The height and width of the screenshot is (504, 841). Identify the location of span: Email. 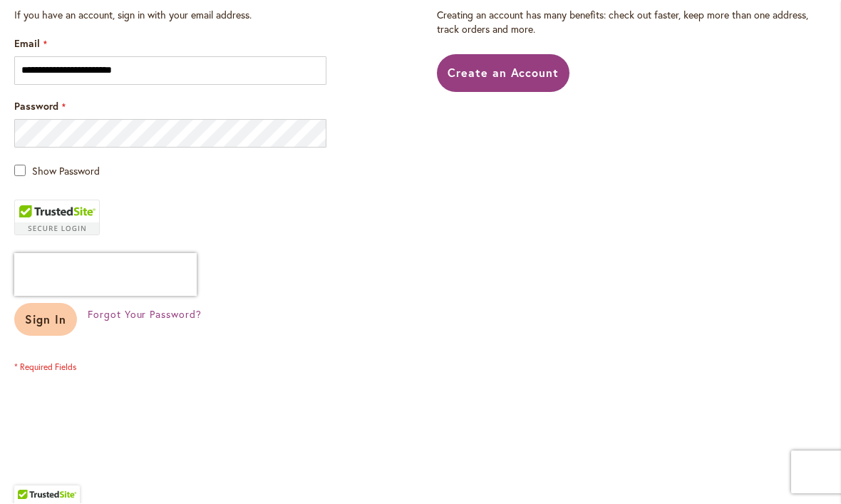
(27, 43).